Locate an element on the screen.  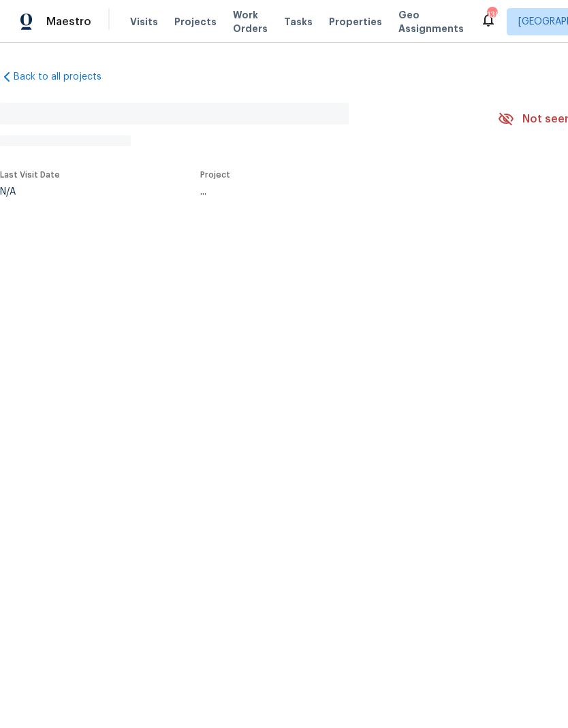
span: Project is located at coordinates (215, 175).